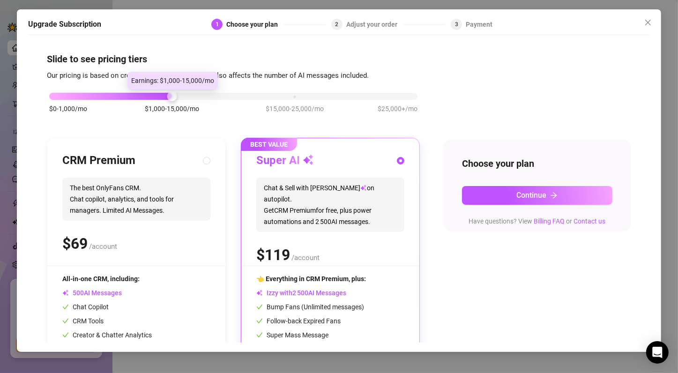  What do you see at coordinates (397, 109) in the screenshot?
I see `span: $25,000+/mo` at bounding box center [397, 109].